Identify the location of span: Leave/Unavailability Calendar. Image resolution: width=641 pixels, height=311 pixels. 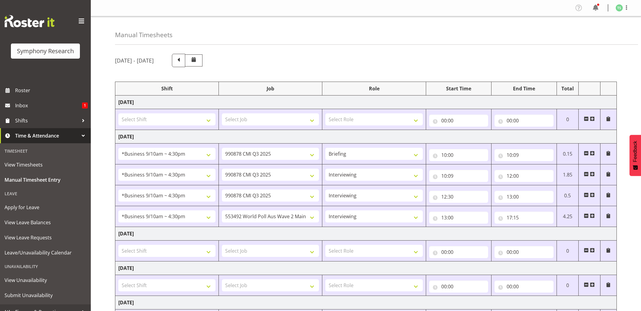
(45, 253).